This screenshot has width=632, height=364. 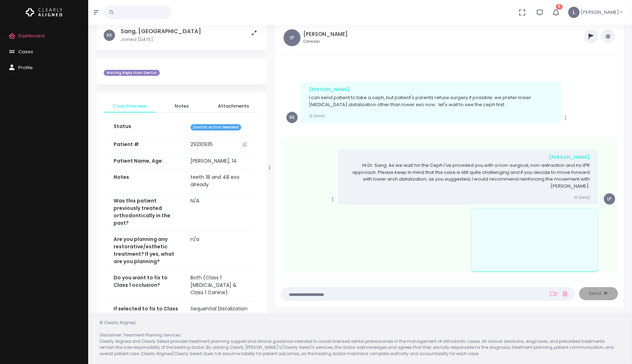 I want to click on span: Dashboard, so click(x=31, y=36).